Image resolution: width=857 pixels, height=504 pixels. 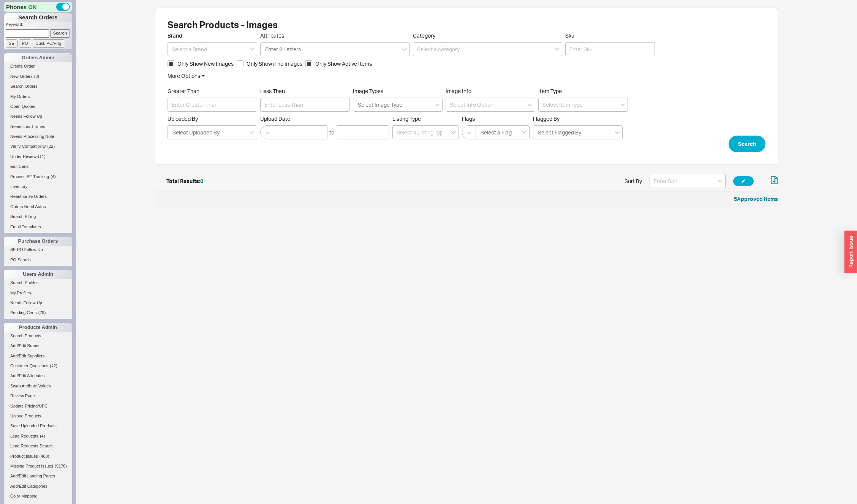 What do you see at coordinates (332, 133) in the screenshot?
I see `div: to` at bounding box center [332, 133].